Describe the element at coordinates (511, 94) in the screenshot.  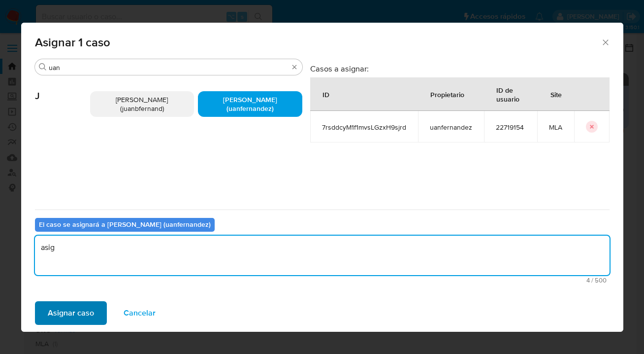
I see `div: ID de usuario` at that location.